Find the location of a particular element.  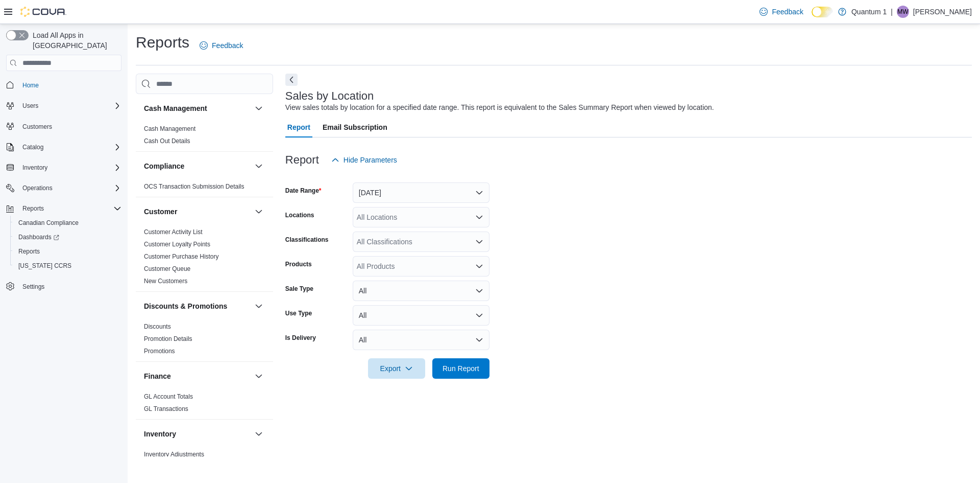

div: Michael Wuest is located at coordinates (903, 12).